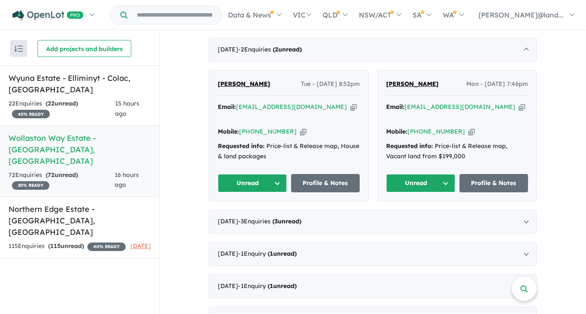  I want to click on input: Try estate name, suburb, builder or developer, so click(174, 15).